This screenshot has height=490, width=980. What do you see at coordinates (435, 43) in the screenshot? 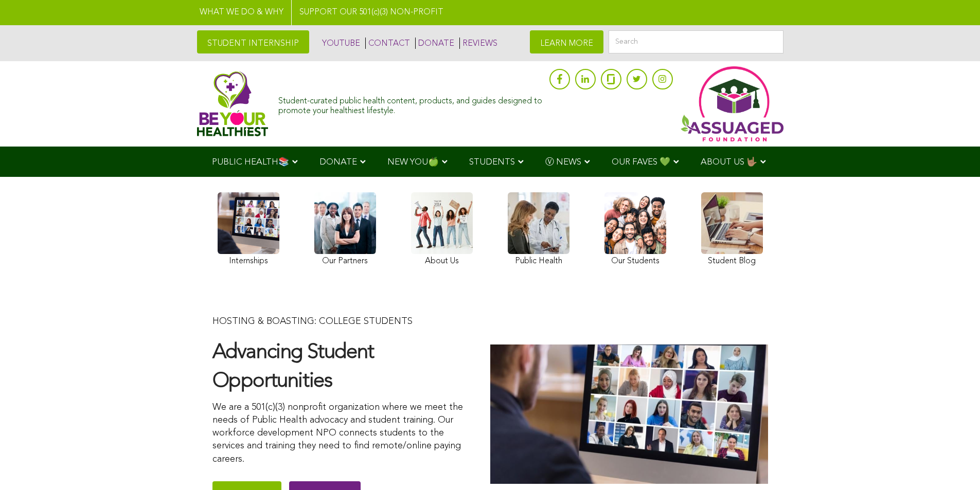
I see `a: DONATE` at bounding box center [435, 43].